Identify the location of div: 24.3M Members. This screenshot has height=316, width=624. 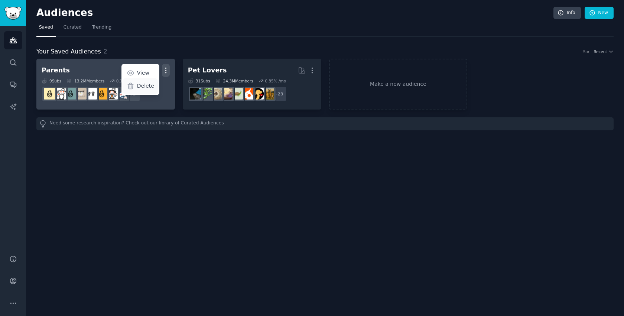
(234, 81).